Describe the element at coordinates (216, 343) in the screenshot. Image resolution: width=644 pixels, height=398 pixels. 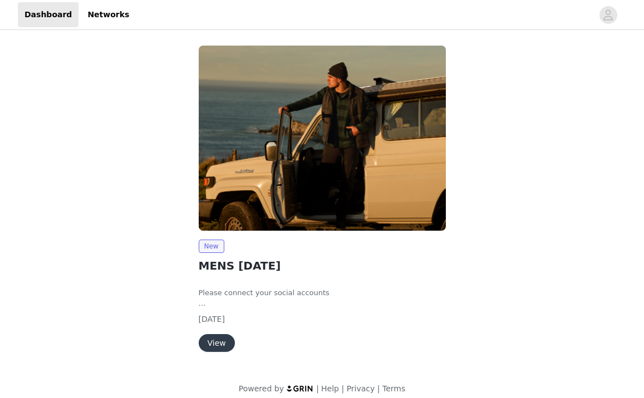
I see `a: View` at that location.